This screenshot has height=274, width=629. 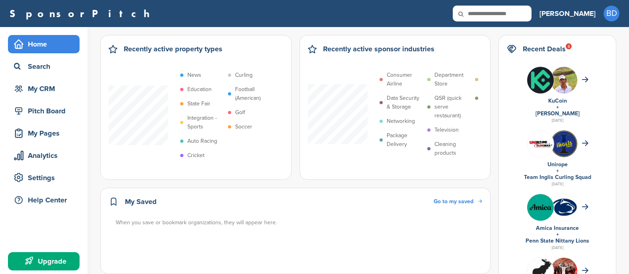 What do you see at coordinates (453, 80) in the screenshot?
I see `p: Department Store` at bounding box center [453, 80].